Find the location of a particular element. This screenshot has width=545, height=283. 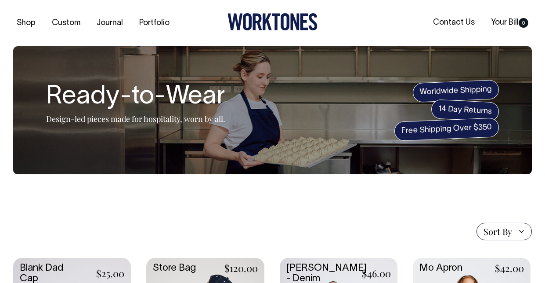

span: Free Shipping Over $350 is located at coordinates (447, 129).